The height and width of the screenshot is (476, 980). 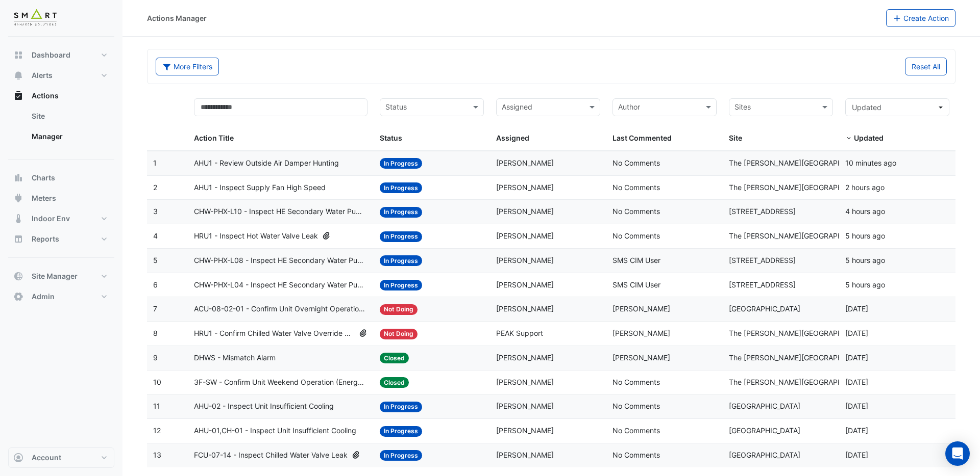 I want to click on span: Action Title, so click(x=214, y=137).